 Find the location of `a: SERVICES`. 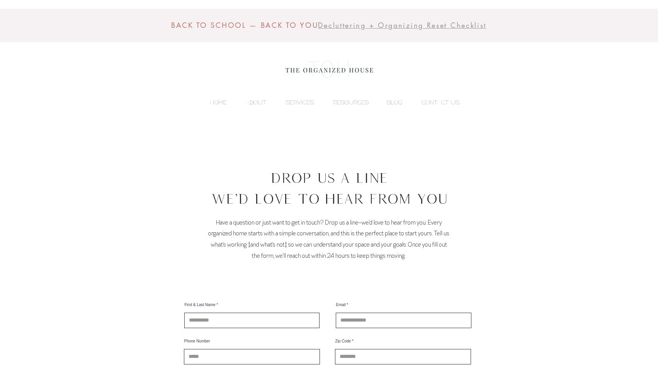

a: SERVICES is located at coordinates (294, 102).